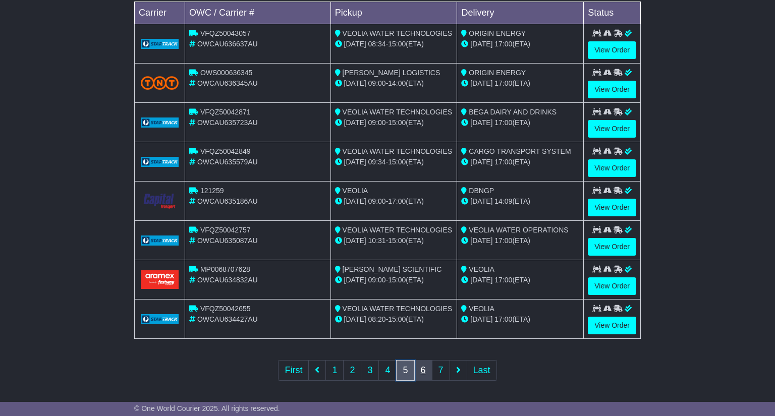 The width and height of the screenshot is (775, 416). Describe the element at coordinates (159, 280) in the screenshot. I see `img: Aramex.png` at that location.